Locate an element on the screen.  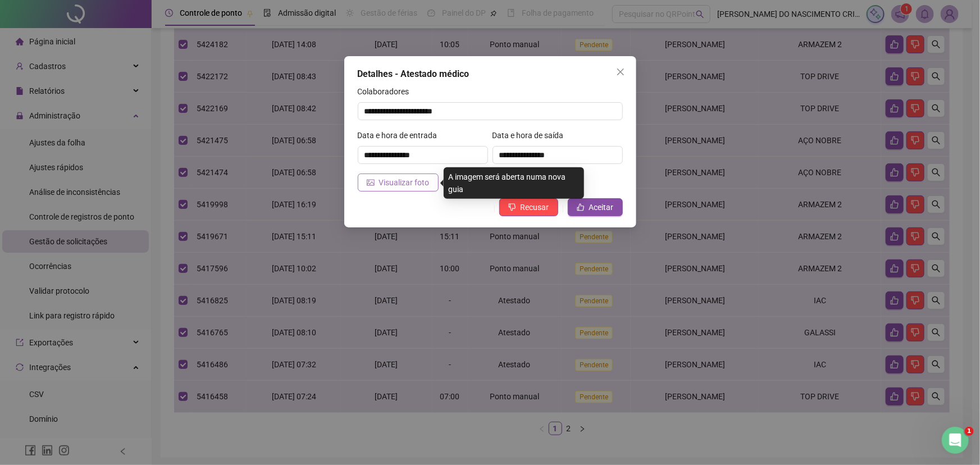
span: dislike is located at coordinates (512, 208).